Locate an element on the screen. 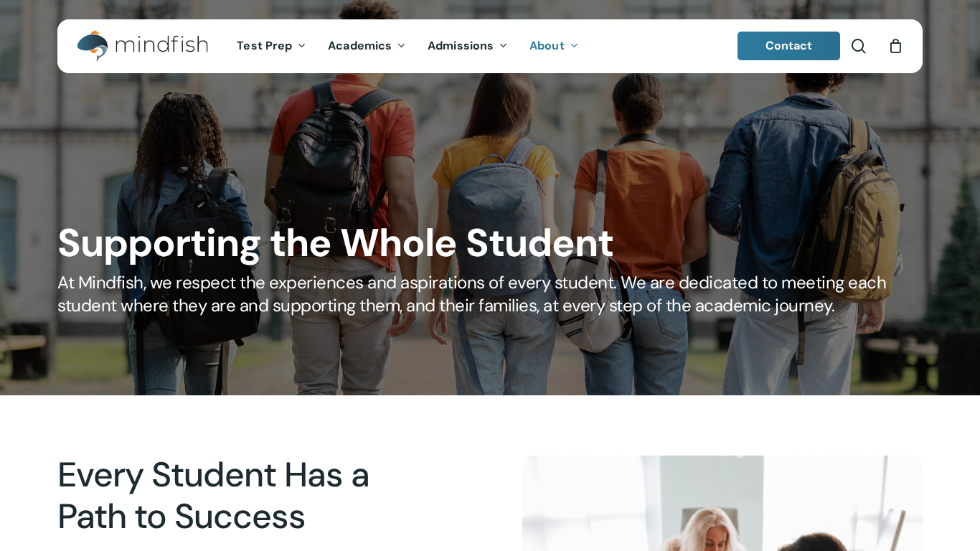 This screenshot has width=980, height=551. a: Contact is located at coordinates (789, 46).